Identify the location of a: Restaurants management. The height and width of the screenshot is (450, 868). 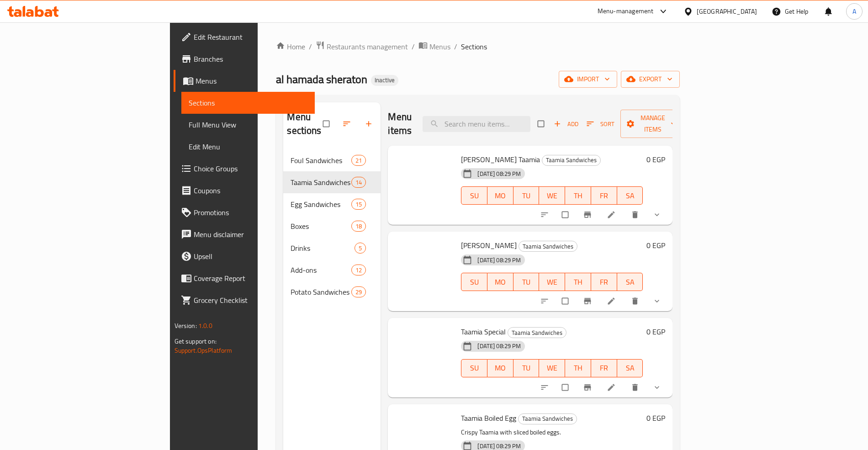
(362, 46).